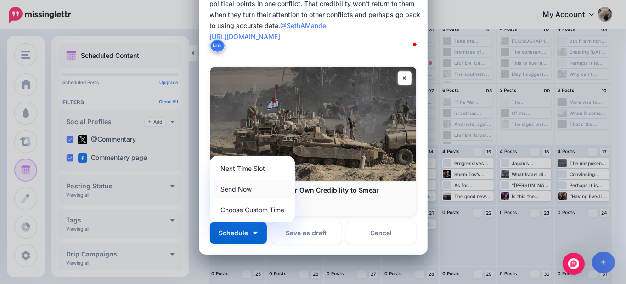  I want to click on a: Choose Custom Time, so click(252, 209).